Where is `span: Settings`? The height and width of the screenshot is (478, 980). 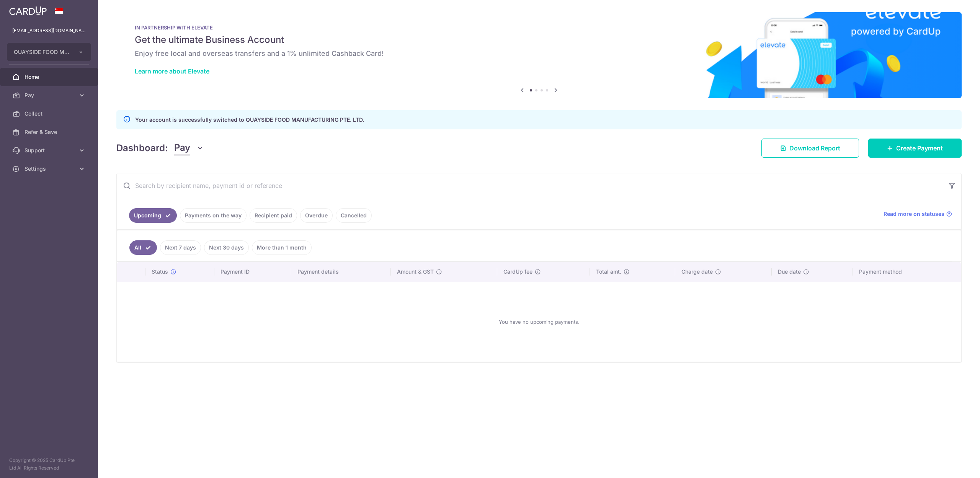 span: Settings is located at coordinates (50, 169).